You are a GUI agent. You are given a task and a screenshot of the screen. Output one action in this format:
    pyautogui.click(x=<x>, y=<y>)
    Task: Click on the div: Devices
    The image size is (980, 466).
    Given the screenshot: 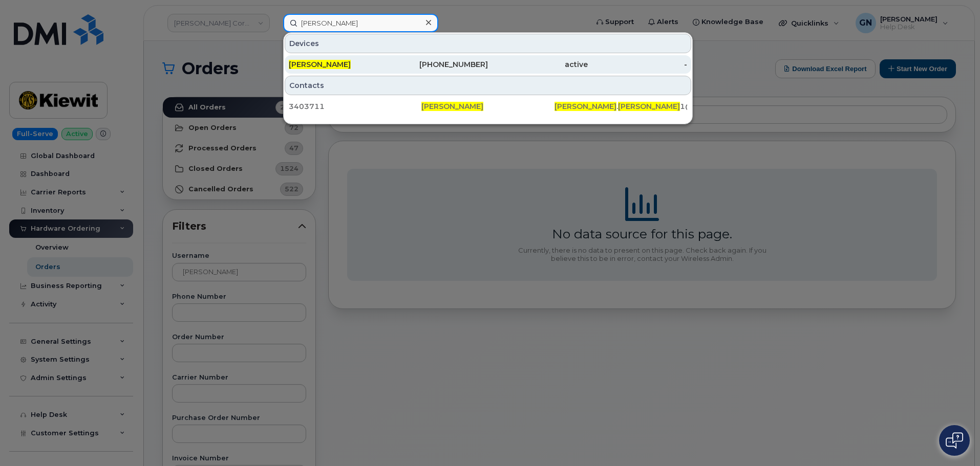 What is the action you would take?
    pyautogui.click(x=488, y=43)
    